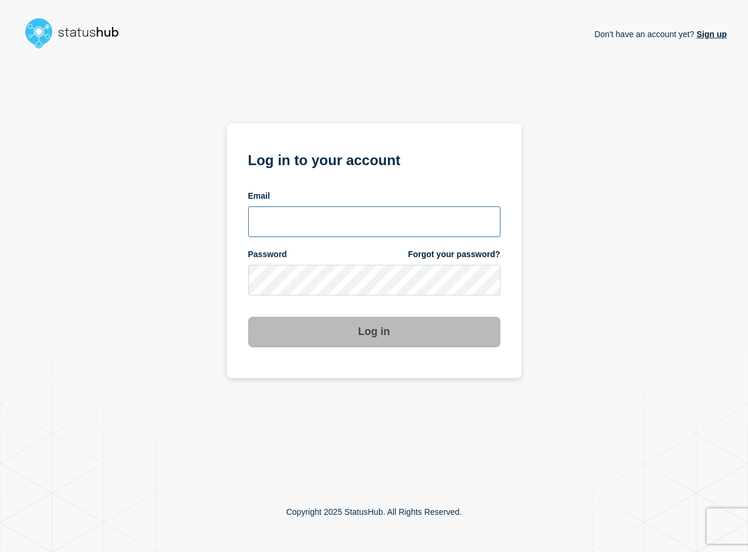 This screenshot has height=552, width=748. Describe the element at coordinates (374, 222) in the screenshot. I see `input: email input` at that location.